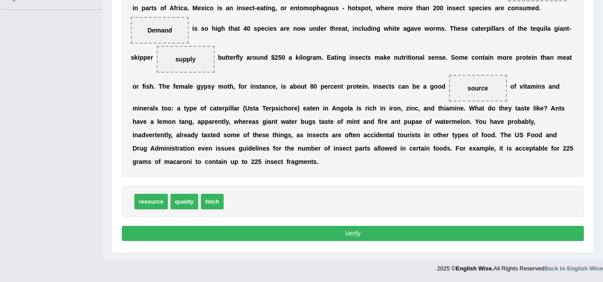  Describe the element at coordinates (160, 30) in the screenshot. I see `span: Drop target` at that location.